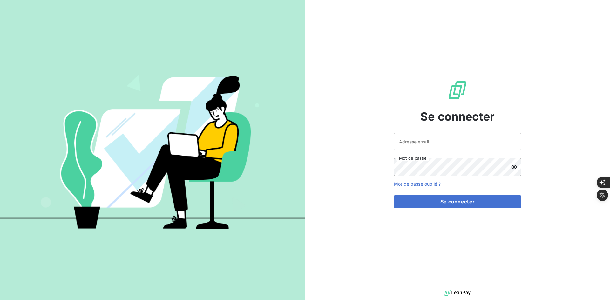 Image resolution: width=610 pixels, height=300 pixels. What do you see at coordinates (457, 202) in the screenshot?
I see `button: Se connecter` at bounding box center [457, 202].